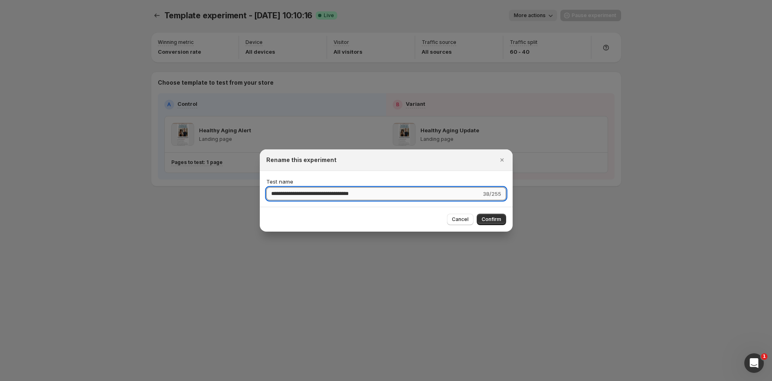 This screenshot has width=772, height=381. Describe the element at coordinates (502, 160) in the screenshot. I see `button: Close` at that location.